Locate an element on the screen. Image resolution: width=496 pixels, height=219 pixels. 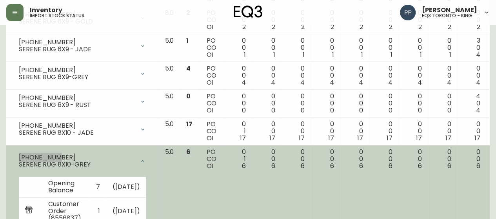
div: 4 0 is located at coordinates (471, 103).